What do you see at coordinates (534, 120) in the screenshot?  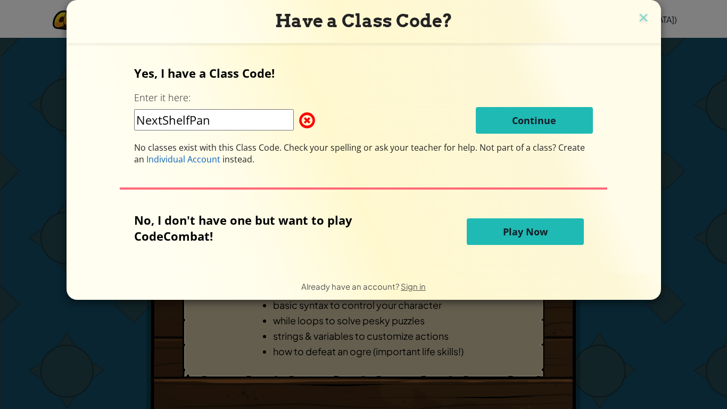 I see `span: Continue` at bounding box center [534, 120].